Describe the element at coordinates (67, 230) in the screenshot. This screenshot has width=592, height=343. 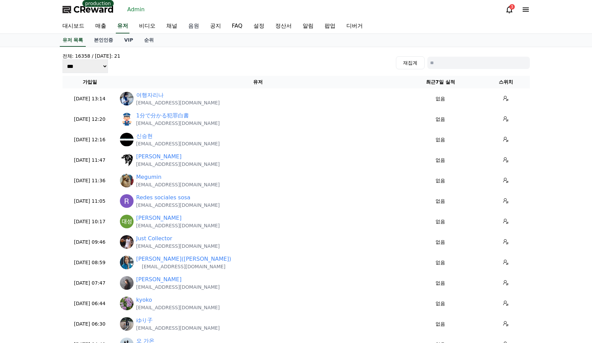
I see `span: Messages` at that location.